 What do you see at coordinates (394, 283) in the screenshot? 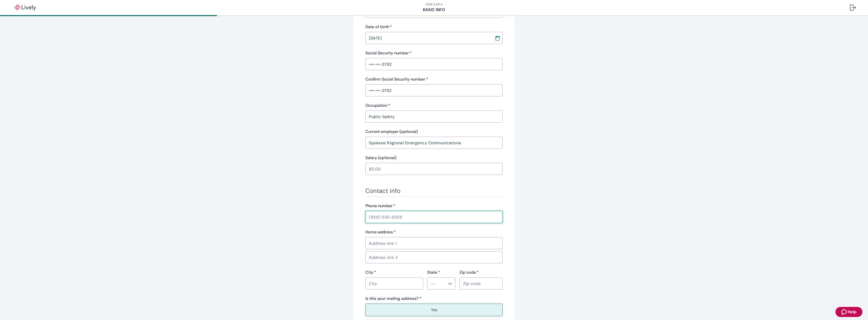
I see `input: City` at bounding box center [394, 283].